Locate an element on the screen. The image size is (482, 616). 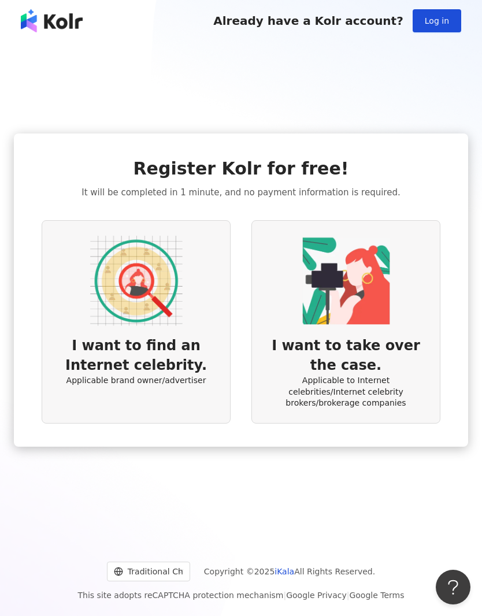
div: Traditional Chinese is located at coordinates (143, 572).